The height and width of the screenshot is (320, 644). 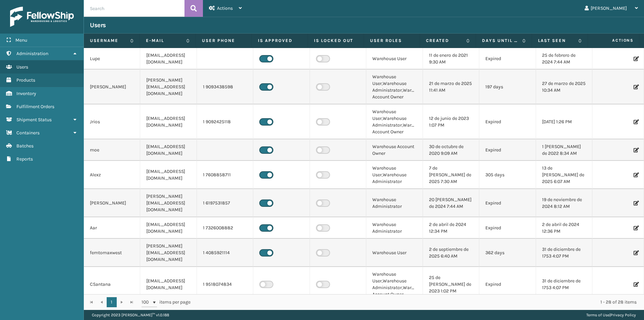 I want to click on td: 11 de enero de 2021 9:30 AM, so click(x=451, y=59).